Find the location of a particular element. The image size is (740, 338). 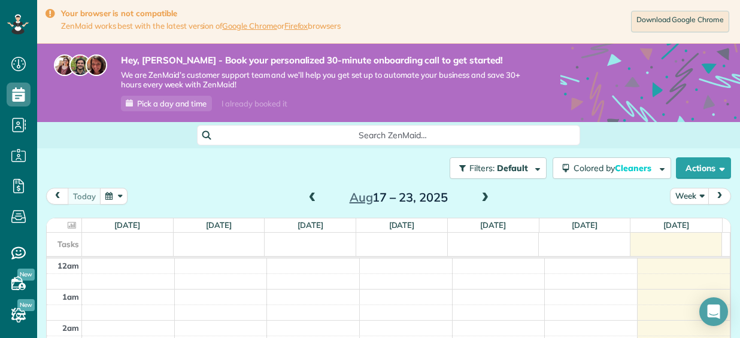

button: prev is located at coordinates (57, 196).